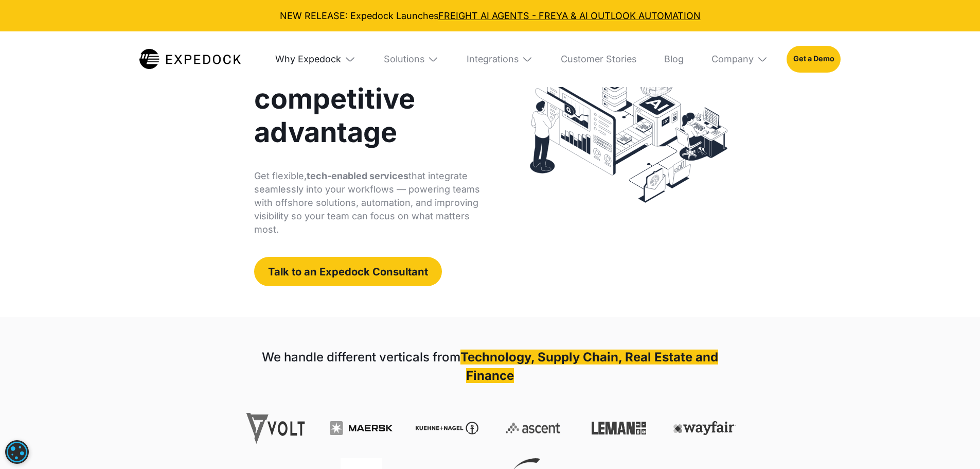 Image resolution: width=980 pixels, height=469 pixels. Describe the element at coordinates (598, 59) in the screenshot. I see `a: Customer Stories` at that location.